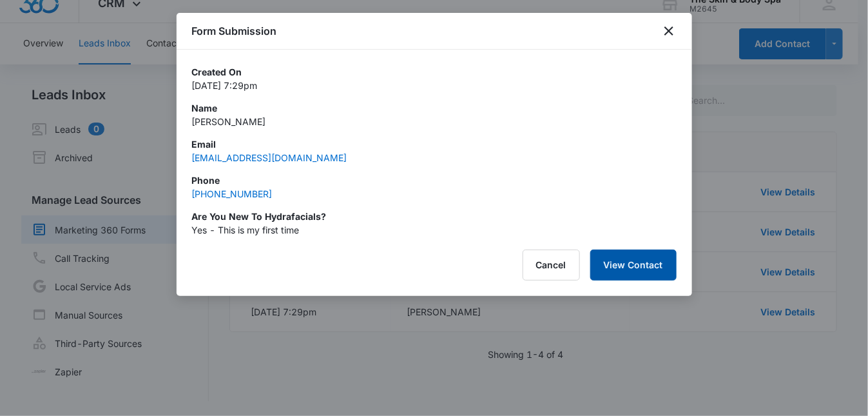 The width and height of the screenshot is (868, 416). I want to click on p: Name, so click(434, 107).